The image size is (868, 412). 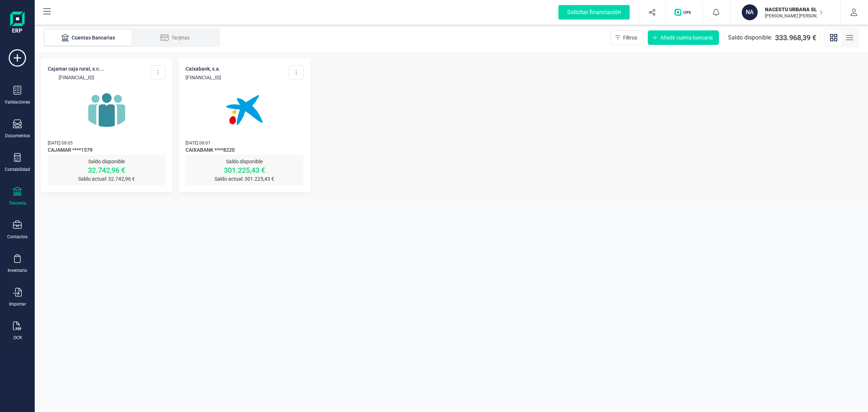 What do you see at coordinates (794, 9) in the screenshot?
I see `p: NACESTU URBANA SL` at bounding box center [794, 9].